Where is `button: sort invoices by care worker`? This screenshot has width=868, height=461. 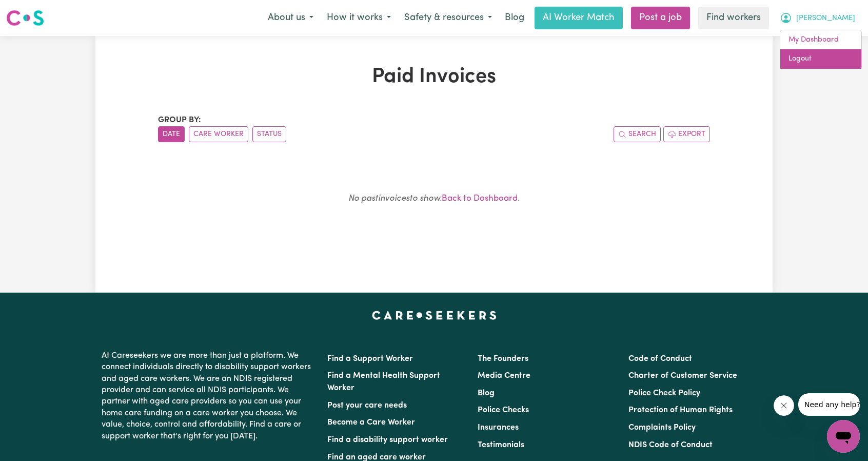
button: sort invoices by care worker is located at coordinates (218, 134).